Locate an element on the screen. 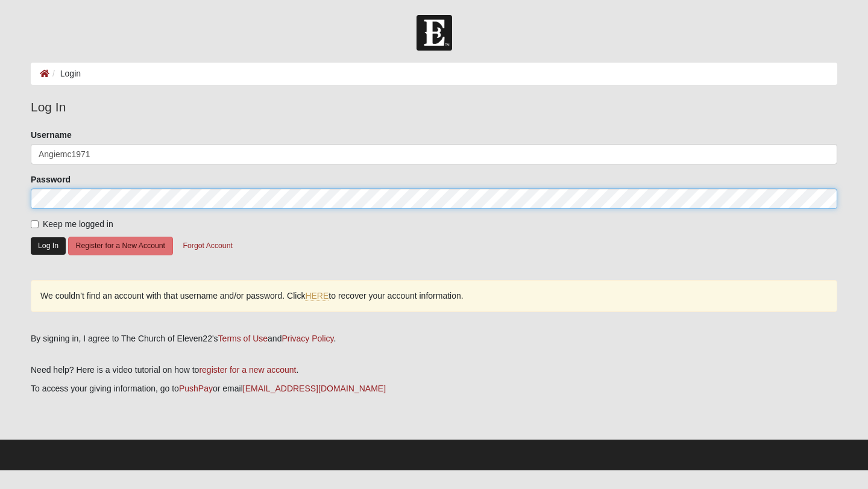 This screenshot has height=489, width=868. p: To access your giving information, go to or email is located at coordinates (434, 388).